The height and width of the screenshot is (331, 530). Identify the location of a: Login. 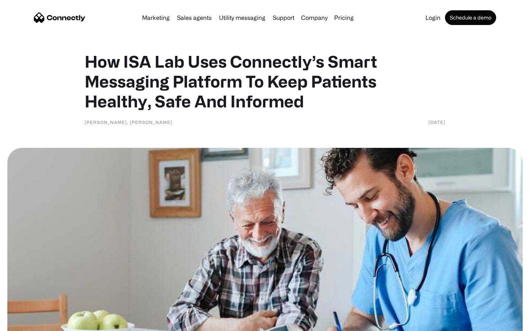
(433, 18).